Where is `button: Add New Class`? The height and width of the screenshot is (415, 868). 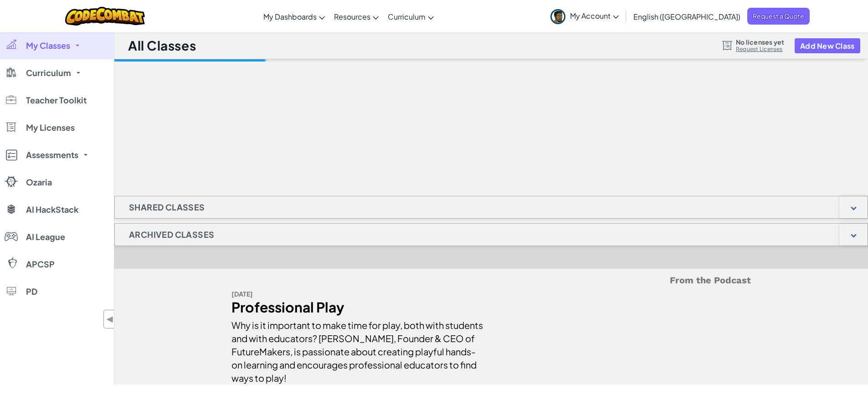
button: Add New Class is located at coordinates (828, 46).